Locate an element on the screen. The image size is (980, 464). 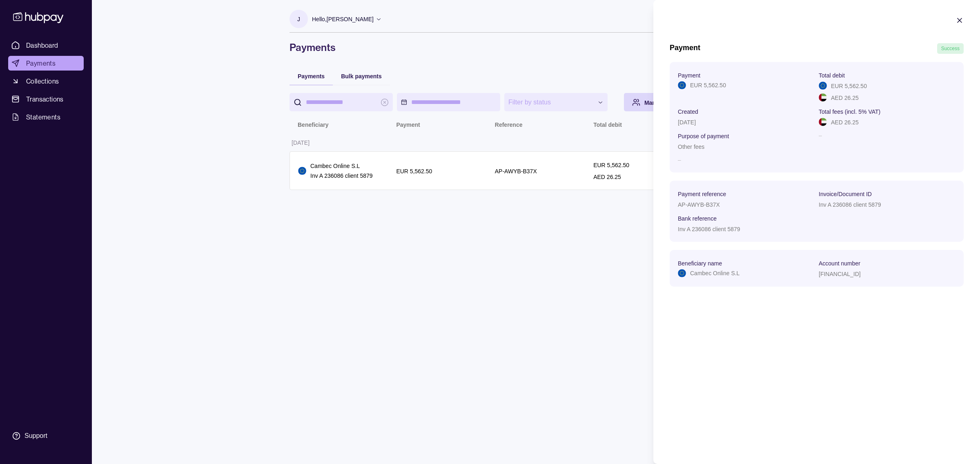
p: Other fees is located at coordinates (691, 146).